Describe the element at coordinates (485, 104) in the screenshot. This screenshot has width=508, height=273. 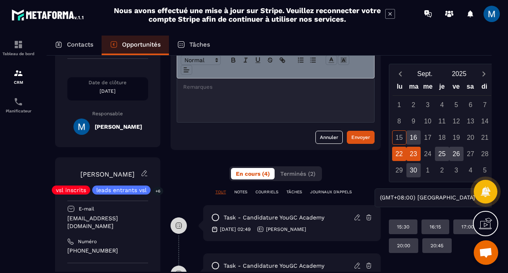
I see `div: 7` at that location.